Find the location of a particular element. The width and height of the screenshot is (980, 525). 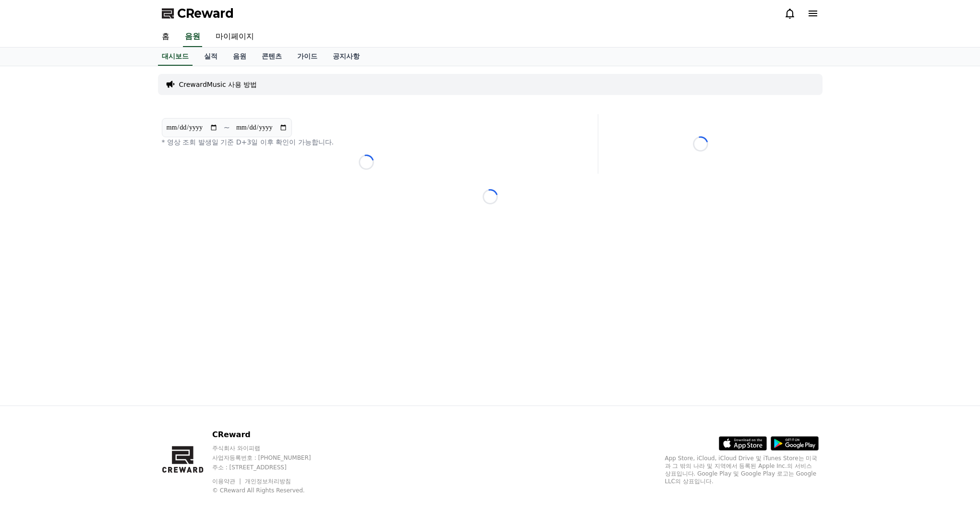

a: 홈 is located at coordinates (166, 37).